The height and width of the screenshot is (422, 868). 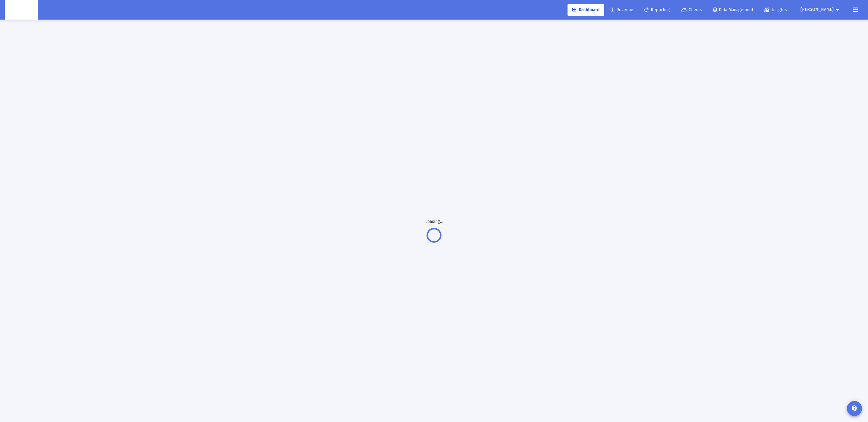 What do you see at coordinates (21, 10) in the screenshot?
I see `img: Dashboard` at bounding box center [21, 10].